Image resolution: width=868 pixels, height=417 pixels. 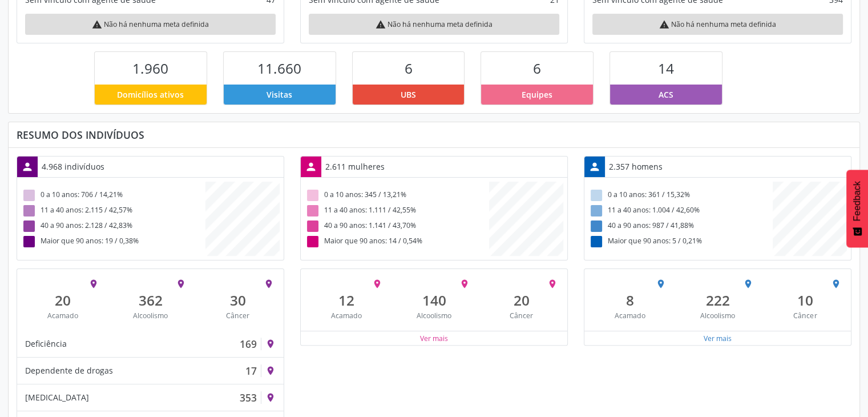 What do you see at coordinates (397, 242) in the screenshot?
I see `div: Maior que 90 anos: 14 / 0,54%` at bounding box center [397, 242].